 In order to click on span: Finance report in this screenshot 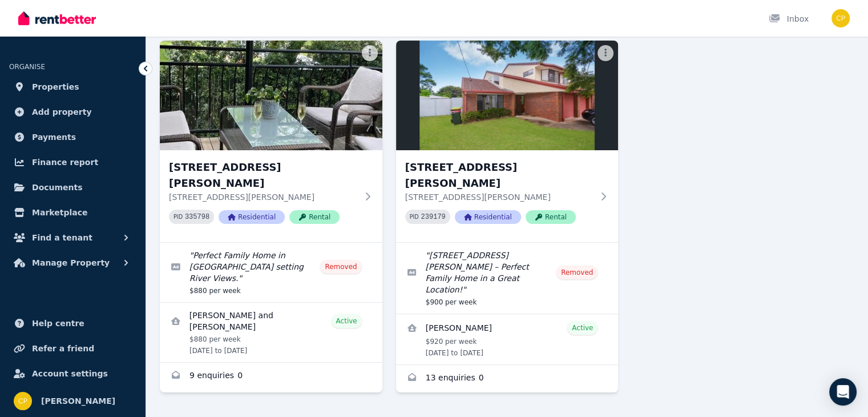, I will do `click(65, 162)`.